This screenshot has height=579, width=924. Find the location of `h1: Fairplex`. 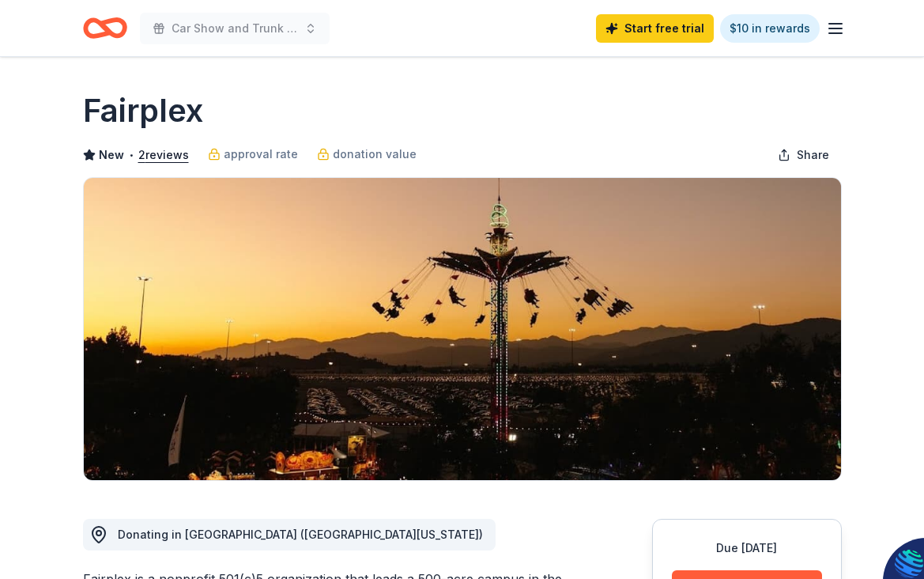

h1: Fairplex is located at coordinates (143, 110).